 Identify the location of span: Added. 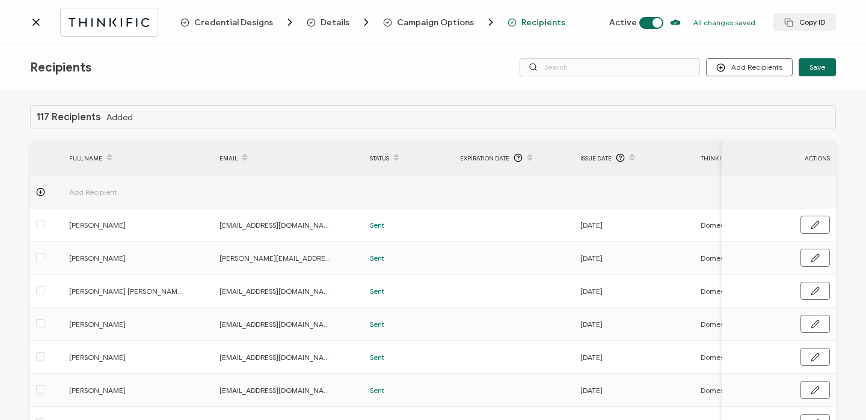
(120, 117).